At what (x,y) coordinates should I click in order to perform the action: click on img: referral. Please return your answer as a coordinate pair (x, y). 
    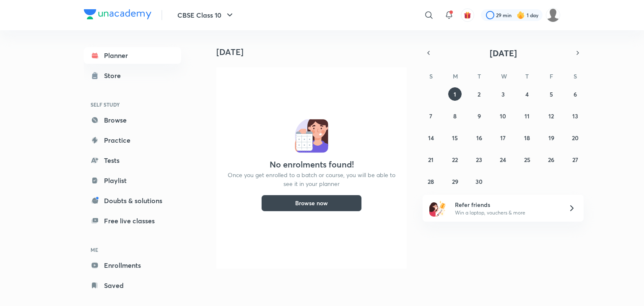
    Looking at the image, I should click on (438, 208).